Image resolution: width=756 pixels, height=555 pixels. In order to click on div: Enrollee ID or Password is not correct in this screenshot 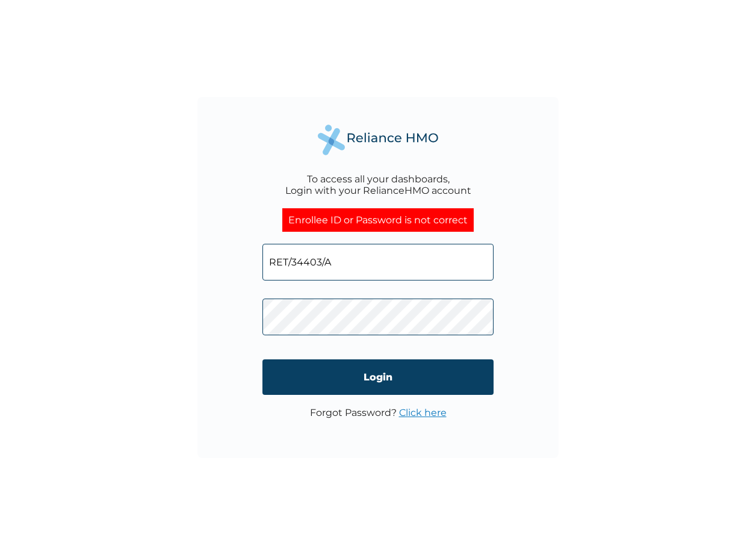, I will do `click(378, 220)`.